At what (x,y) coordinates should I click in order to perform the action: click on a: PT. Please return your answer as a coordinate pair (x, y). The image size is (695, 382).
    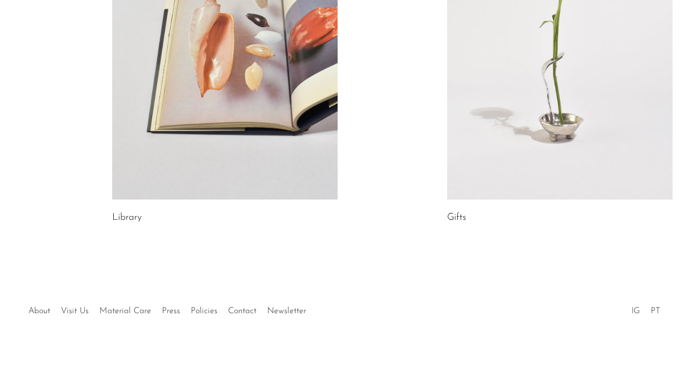
    Looking at the image, I should click on (655, 311).